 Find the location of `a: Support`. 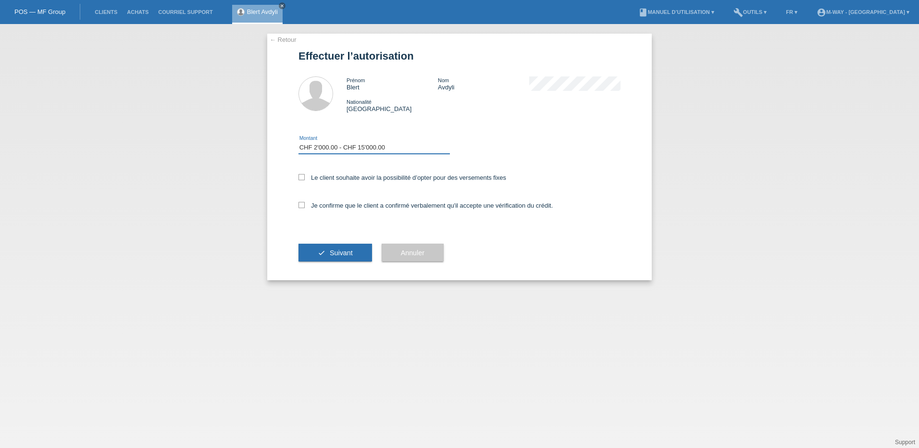

a: Support is located at coordinates (905, 442).